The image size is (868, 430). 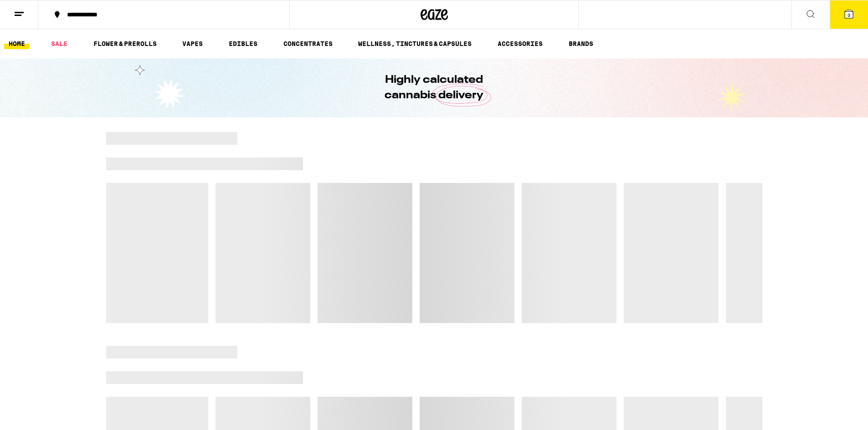 What do you see at coordinates (59, 43) in the screenshot?
I see `a: SALE` at bounding box center [59, 43].